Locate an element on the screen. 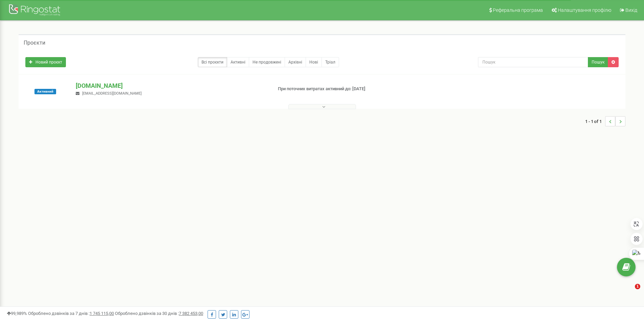 This screenshot has height=322, width=644. span: Налаштування профілю is located at coordinates (584, 10).